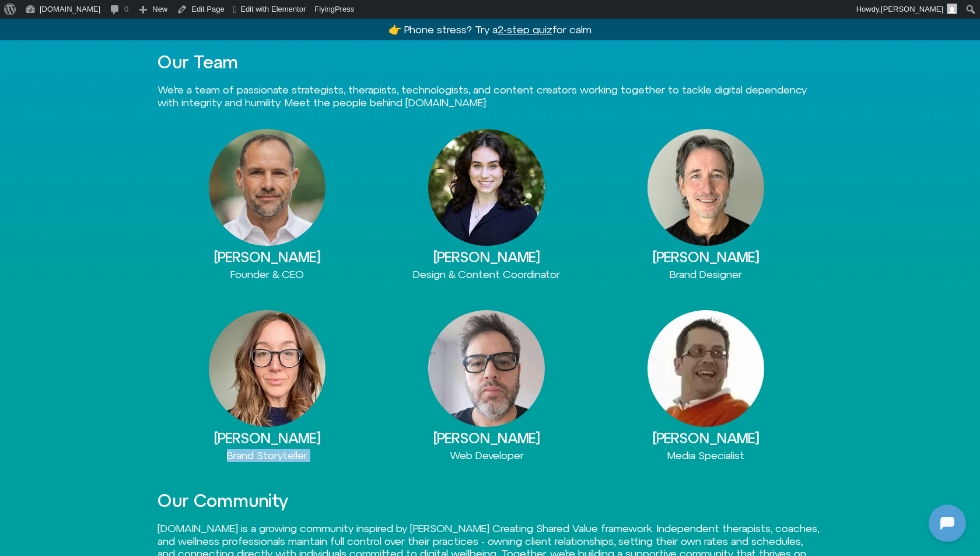 This screenshot has height=556, width=980. I want to click on u: 2-step quiz, so click(525, 29).